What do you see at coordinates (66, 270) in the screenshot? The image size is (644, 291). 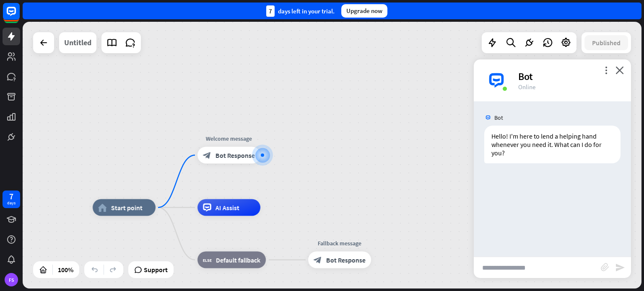 I see `div: 100%` at bounding box center [66, 270].